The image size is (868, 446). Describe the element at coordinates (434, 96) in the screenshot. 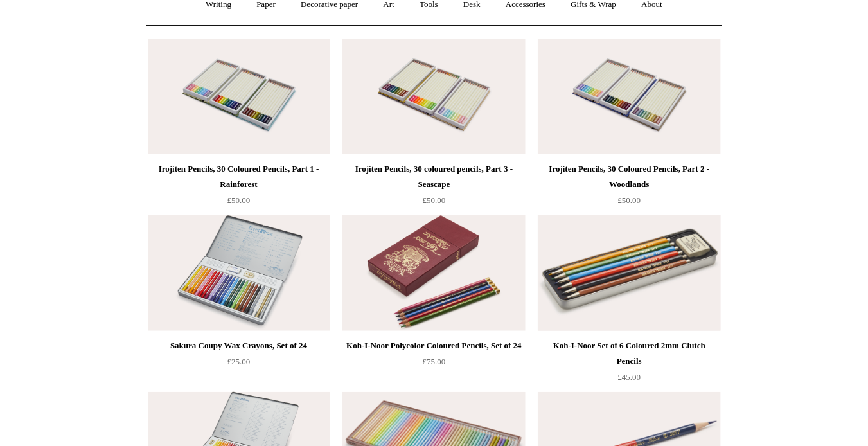

I see `img: Irojiten Pencils, 30 coloured pencils, Part 3 - Seascape` at that location.